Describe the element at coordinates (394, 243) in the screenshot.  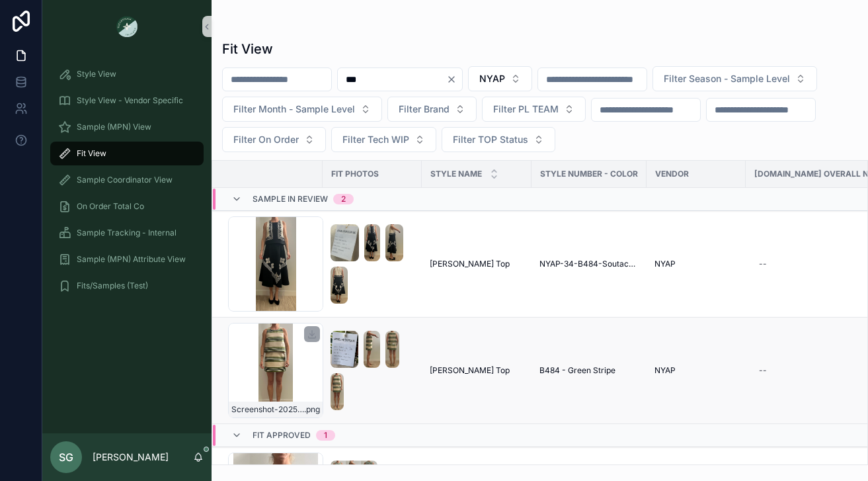
I see `img: Screenshot-2025-08-21-at-1.25.36-PM.png` at that location.